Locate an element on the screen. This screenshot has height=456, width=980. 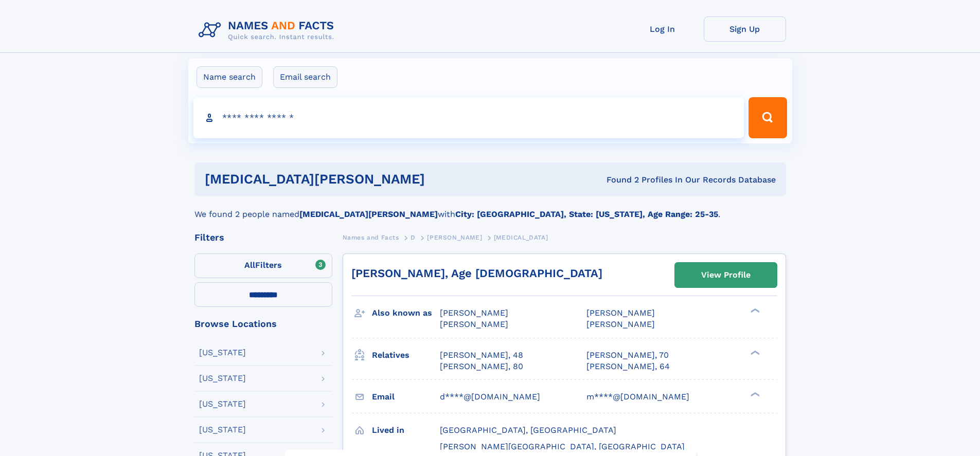
a: Log In is located at coordinates (662, 29).